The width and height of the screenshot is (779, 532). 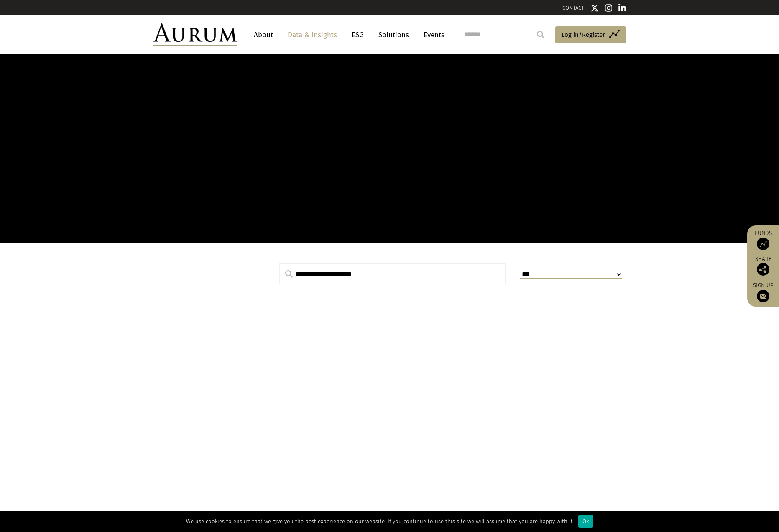 I want to click on a: Funds, so click(x=763, y=240).